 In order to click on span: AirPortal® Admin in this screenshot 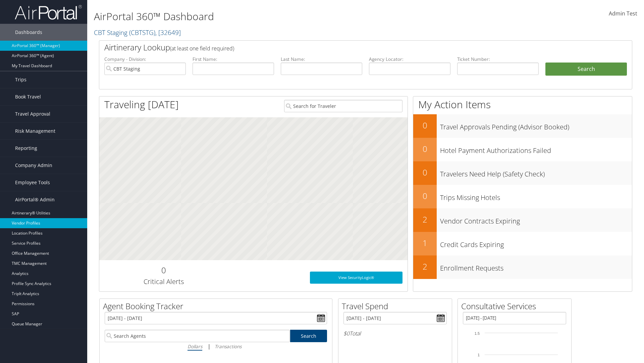, I will do `click(35, 200)`.